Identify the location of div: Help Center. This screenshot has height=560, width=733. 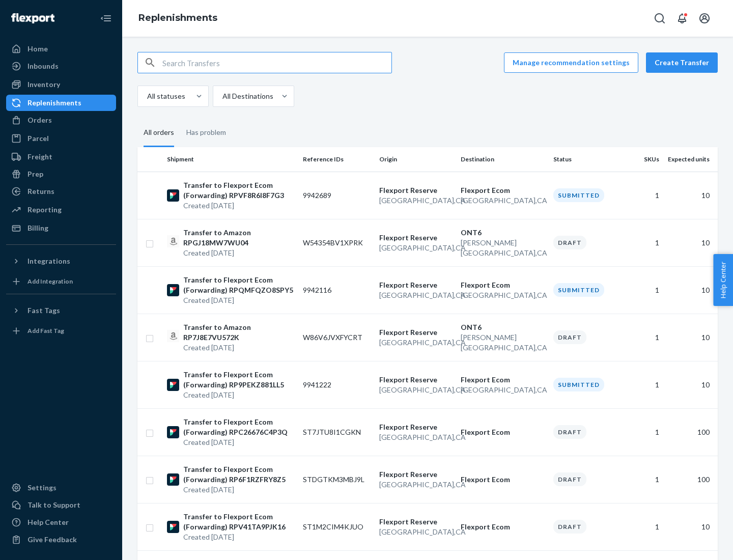
(48, 522).